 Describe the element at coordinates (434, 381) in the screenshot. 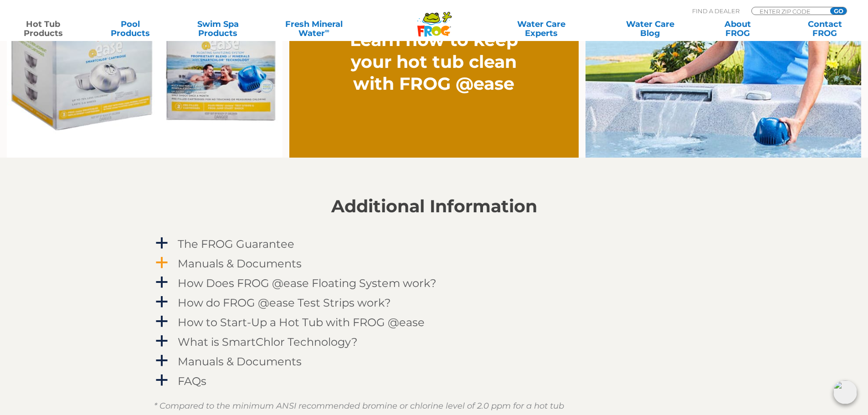

I see `a: a FAQs` at that location.